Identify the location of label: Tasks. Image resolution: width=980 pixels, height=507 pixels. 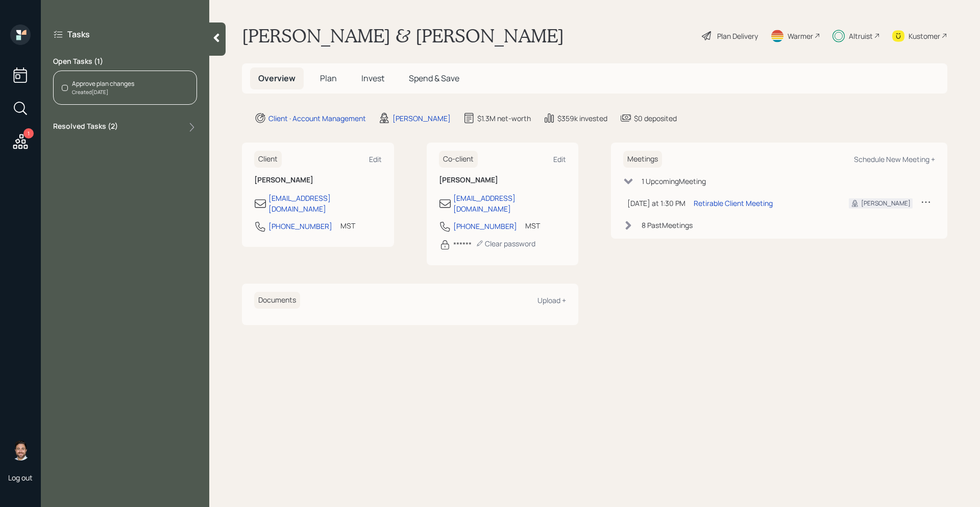
(78, 34).